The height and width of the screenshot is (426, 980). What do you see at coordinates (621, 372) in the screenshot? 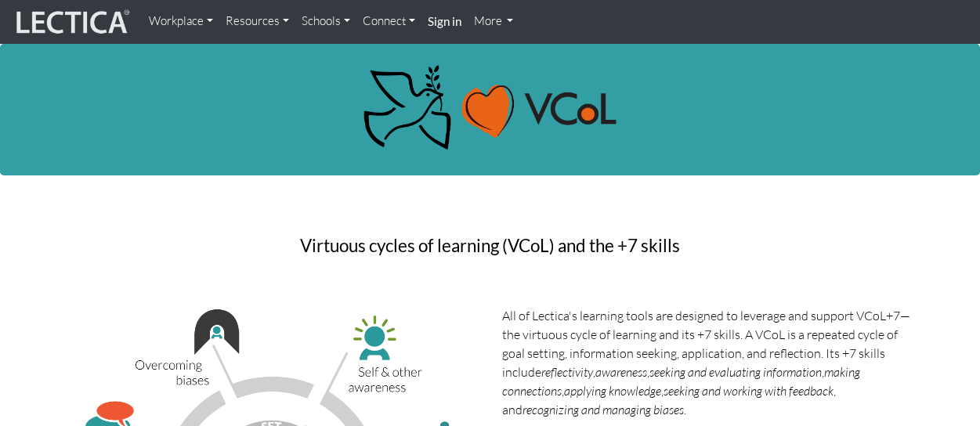
I see `i: awareness` at bounding box center [621, 372].